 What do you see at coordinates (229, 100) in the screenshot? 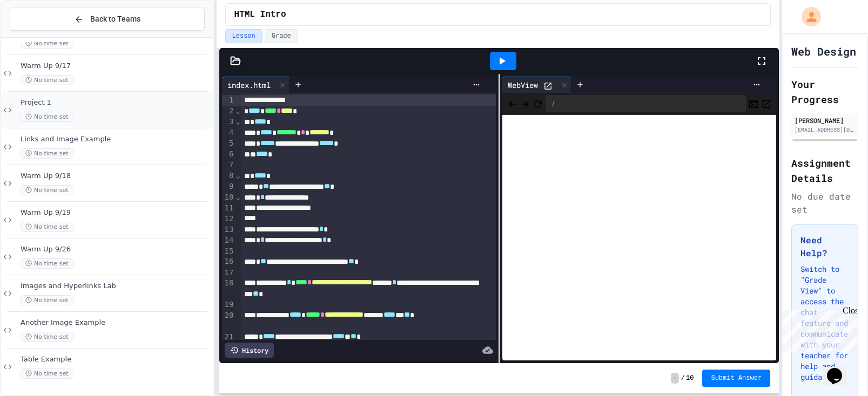
I see `div: 1` at bounding box center [229, 100].